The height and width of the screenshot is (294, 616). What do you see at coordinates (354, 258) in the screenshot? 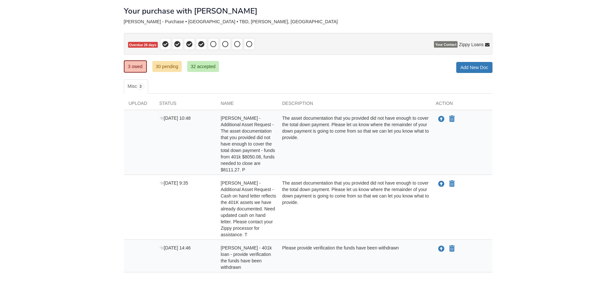
I see `div: Please provide verification the funds have been withdrawn` at bounding box center [354, 258].